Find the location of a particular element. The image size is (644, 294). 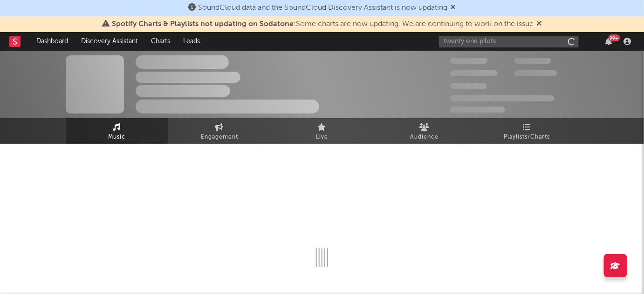

a: Music is located at coordinates (117, 131).